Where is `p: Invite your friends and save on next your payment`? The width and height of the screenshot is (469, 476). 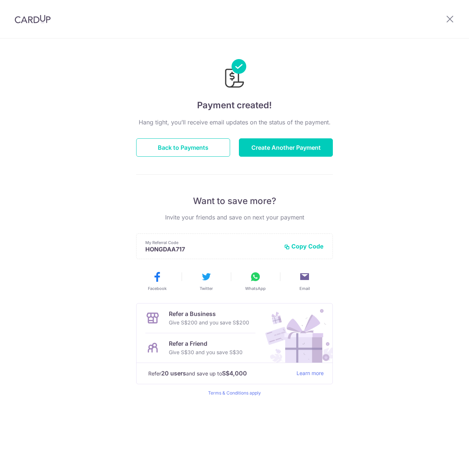 p: Invite your friends and save on next your payment is located at coordinates (234, 217).